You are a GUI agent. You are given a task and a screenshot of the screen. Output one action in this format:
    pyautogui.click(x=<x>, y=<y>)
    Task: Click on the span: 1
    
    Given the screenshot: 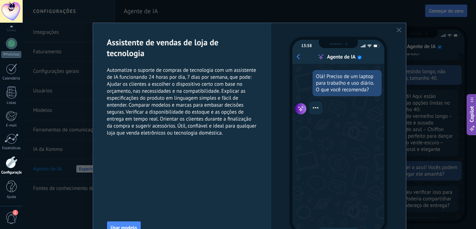 What is the action you would take?
    pyautogui.click(x=15, y=213)
    